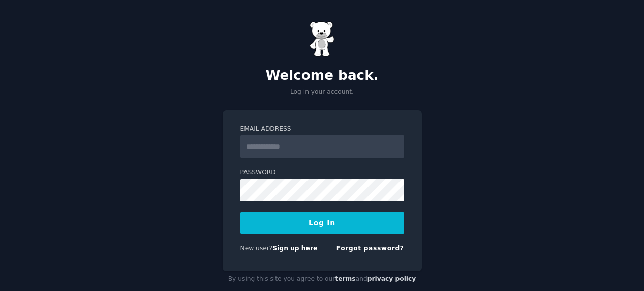 The width and height of the screenshot is (644, 291). I want to click on label: Email Address, so click(322, 129).